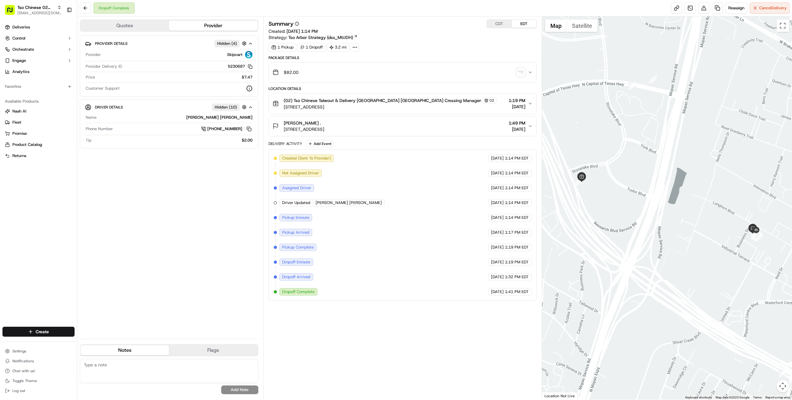 Image resolution: width=792 pixels, height=400 pixels. Describe the element at coordinates (125, 350) in the screenshot. I see `button: Notes` at that location.